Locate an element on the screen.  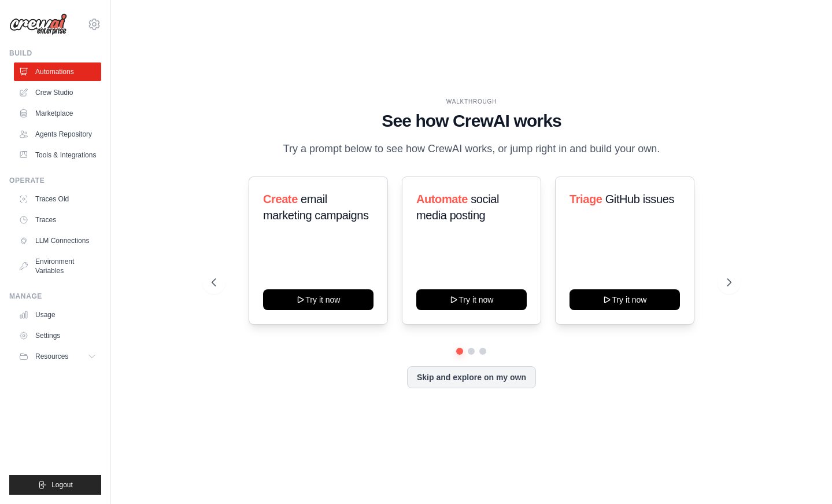
button: Skip and explore on my own is located at coordinates (471, 377).